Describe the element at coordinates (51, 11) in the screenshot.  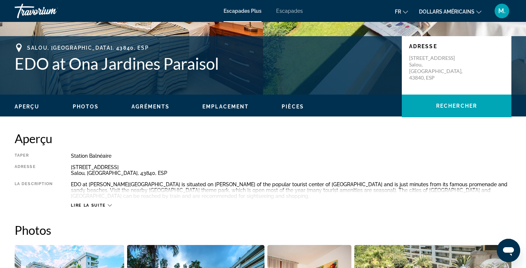
I see `a: Travorium` at that location.